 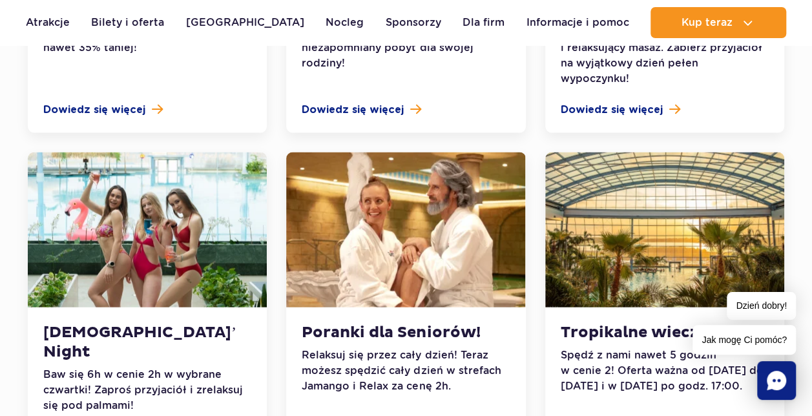 What do you see at coordinates (147, 230) in the screenshot?
I see `img: Ladies’ Night` at bounding box center [147, 230].